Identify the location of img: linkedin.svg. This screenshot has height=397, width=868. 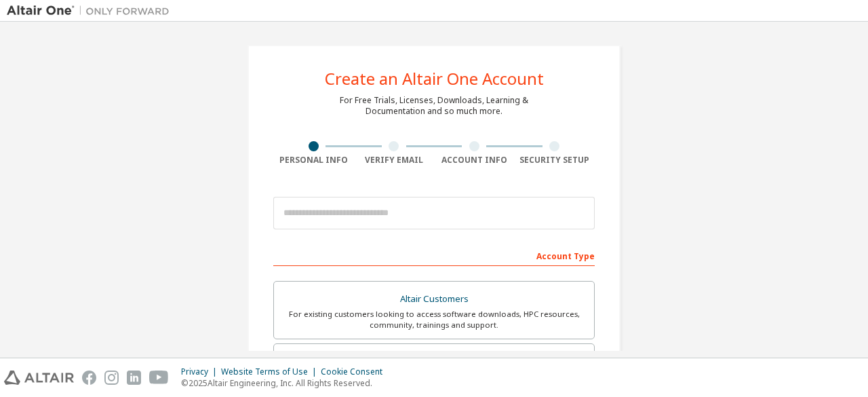
(133, 377).